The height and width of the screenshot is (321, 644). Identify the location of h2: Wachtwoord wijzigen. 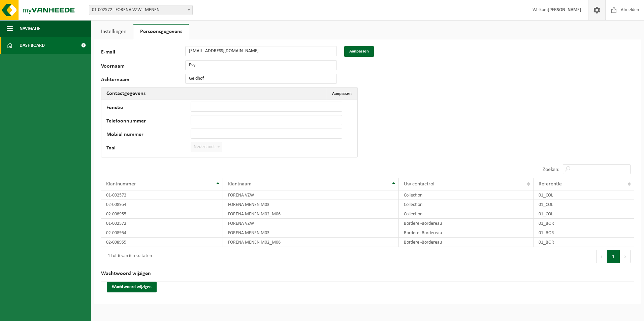
(368, 274).